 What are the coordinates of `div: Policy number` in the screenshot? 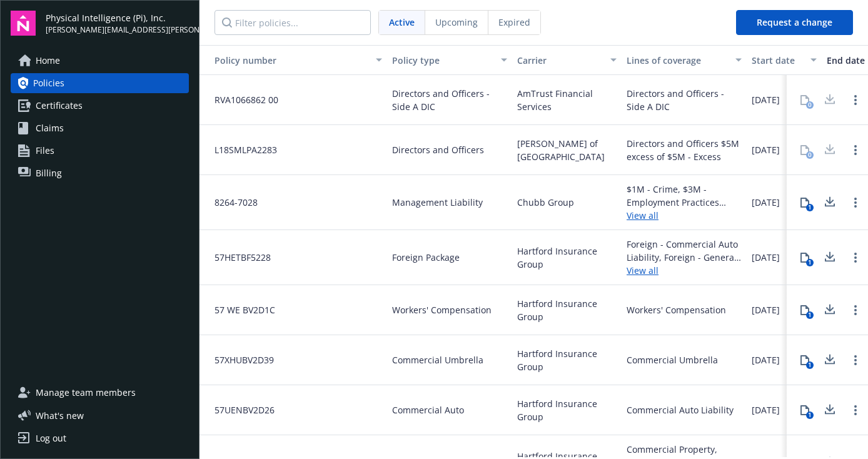 It's located at (287, 60).